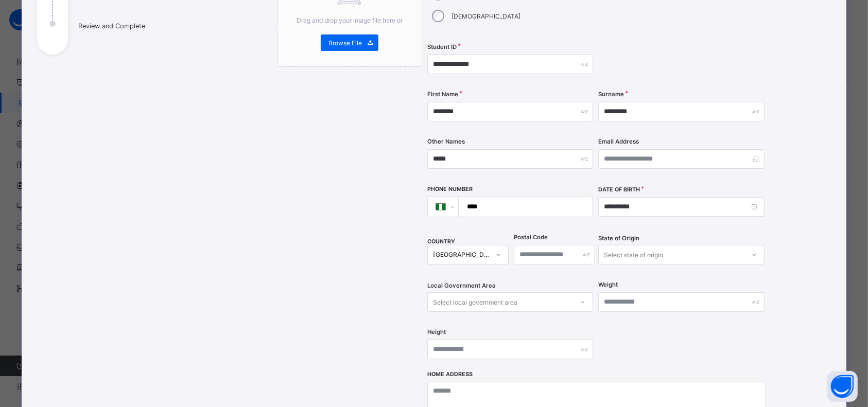 The image size is (868, 407). Describe the element at coordinates (345, 43) in the screenshot. I see `span: Browse File` at that location.